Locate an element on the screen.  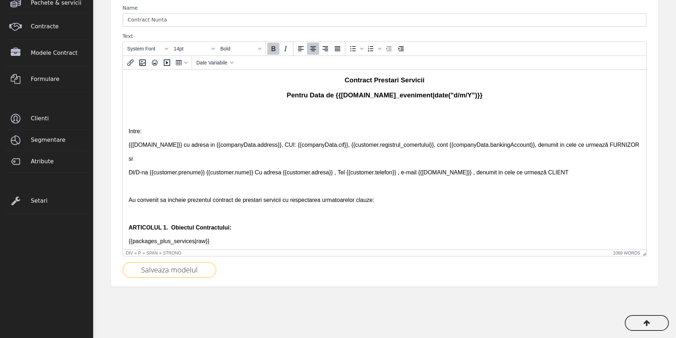
span: Segmentare is located at coordinates (59, 140).